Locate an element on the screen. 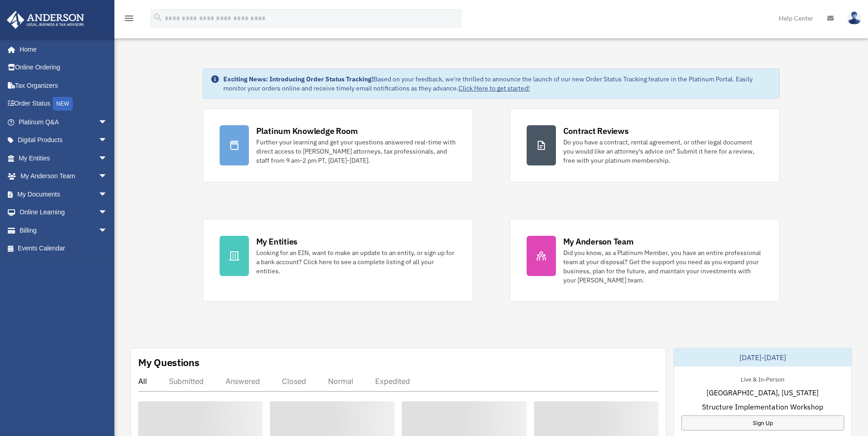 The image size is (868, 436). strong: Exciting News: Introducing Order Status Tracking! is located at coordinates (298, 79).